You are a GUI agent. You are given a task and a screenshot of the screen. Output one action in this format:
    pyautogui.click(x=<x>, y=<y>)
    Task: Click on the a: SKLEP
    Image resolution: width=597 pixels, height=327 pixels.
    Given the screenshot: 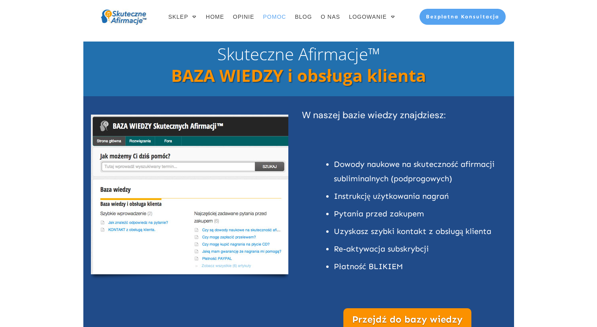 What is the action you would take?
    pyautogui.click(x=183, y=17)
    